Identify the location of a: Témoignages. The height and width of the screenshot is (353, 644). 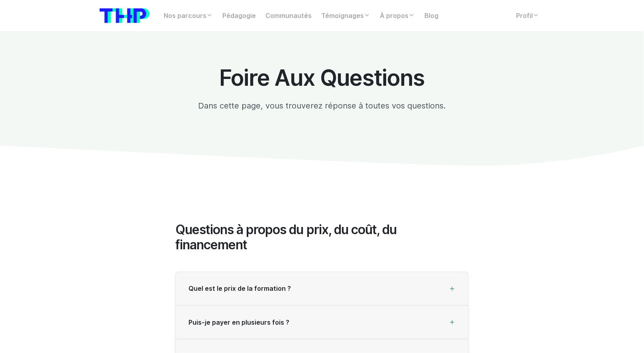
(346, 16).